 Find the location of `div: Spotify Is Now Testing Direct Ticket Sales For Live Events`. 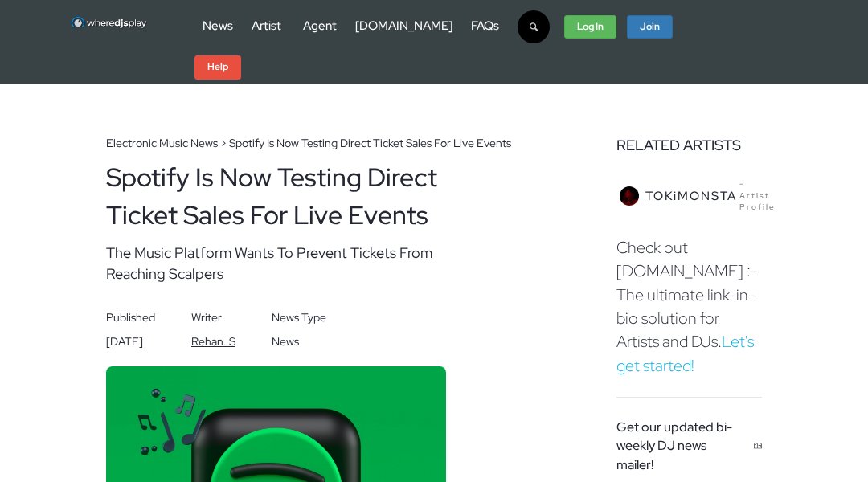

div: Spotify Is Now Testing Direct Ticket Sales For Live Events is located at coordinates (301, 196).